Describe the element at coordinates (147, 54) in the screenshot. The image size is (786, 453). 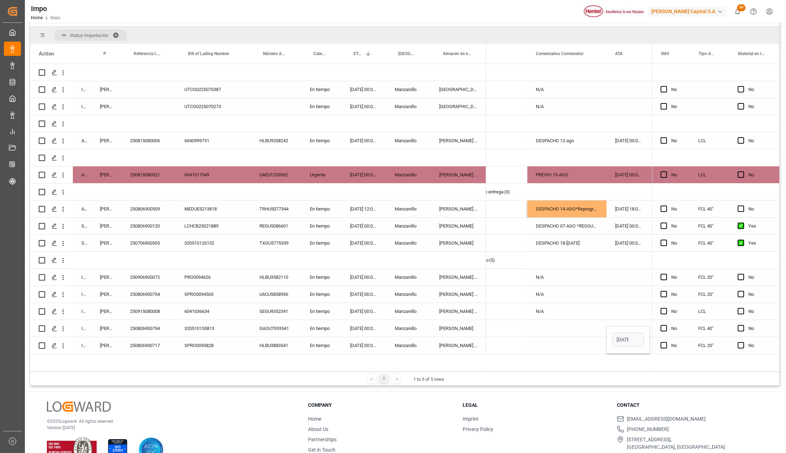
I see `span: Referencia Leschaco` at that location.